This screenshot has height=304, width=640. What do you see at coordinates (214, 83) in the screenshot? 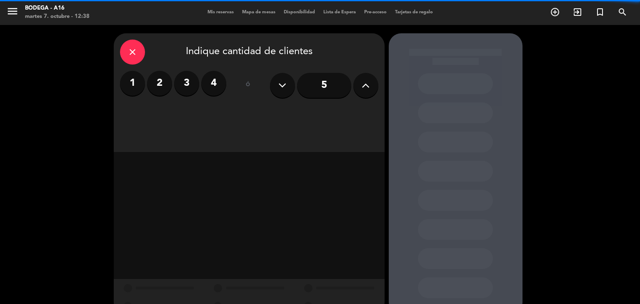
I see `label: 4` at bounding box center [214, 83].